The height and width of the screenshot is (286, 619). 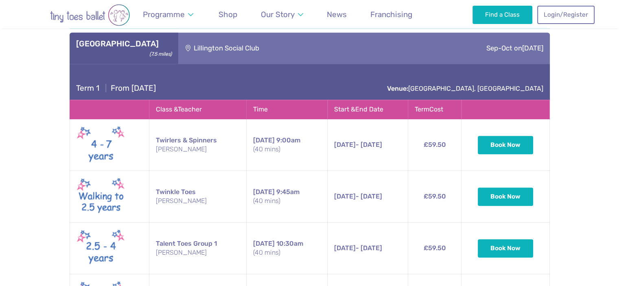 What do you see at coordinates (398, 88) in the screenshot?
I see `strong: Venue:` at bounding box center [398, 88].